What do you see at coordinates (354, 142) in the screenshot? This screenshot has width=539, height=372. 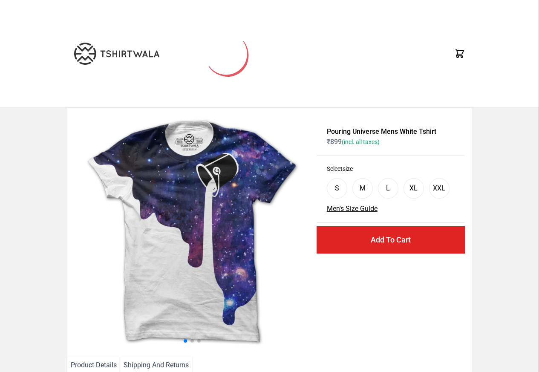 I see `span: ₹ 899` at bounding box center [354, 142].